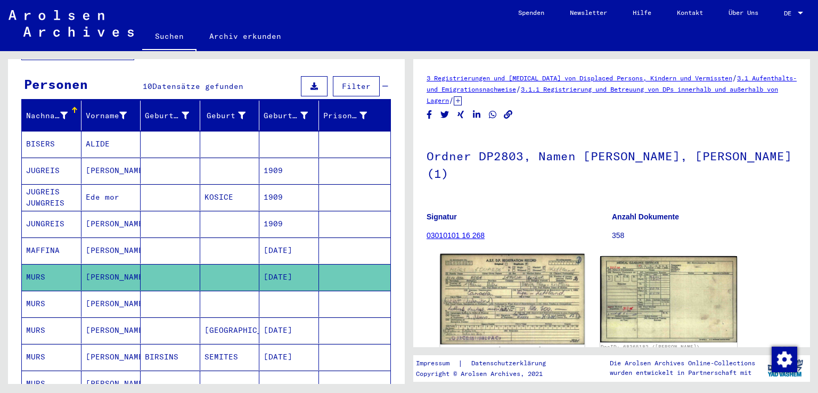  Describe the element at coordinates (790, 13) in the screenshot. I see `span: DE` at that location.